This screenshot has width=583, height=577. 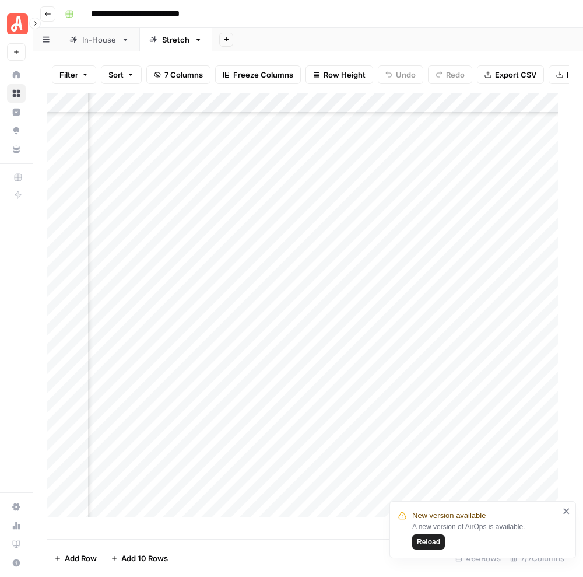 I want to click on span: Row Height, so click(x=345, y=75).